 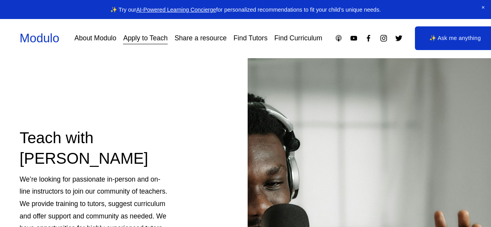 What do you see at coordinates (369, 38) in the screenshot?
I see `a: Facebook` at bounding box center [369, 38].